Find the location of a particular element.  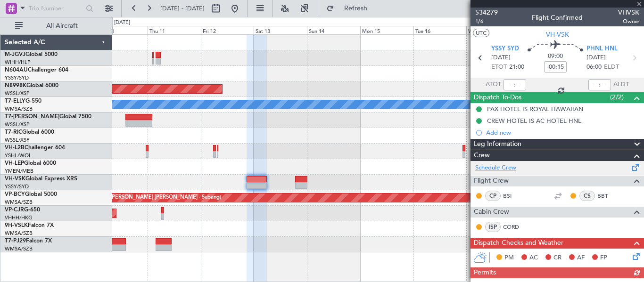

span: ELDT is located at coordinates (611, 68).